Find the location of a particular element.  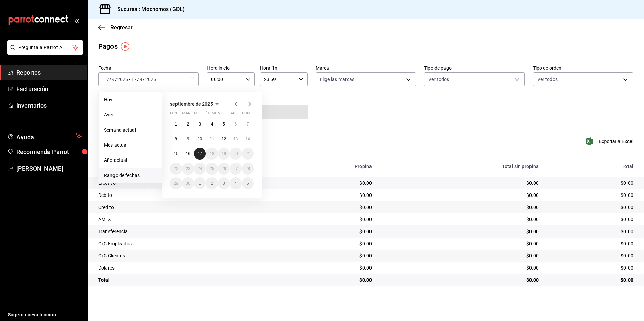

abbr: 12 de septiembre de 2025 is located at coordinates (224, 139).